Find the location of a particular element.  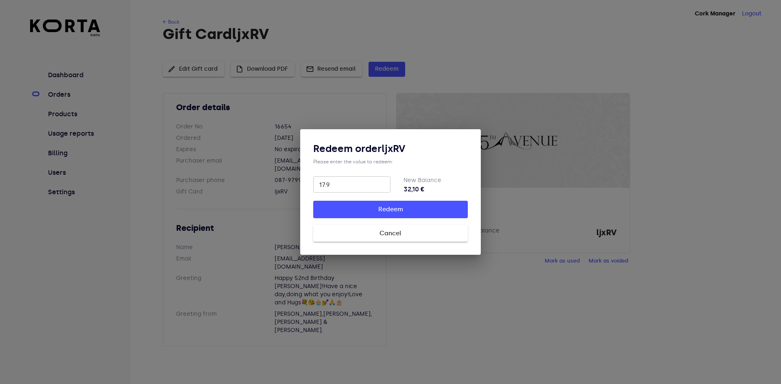

span: Redeem is located at coordinates (390, 209).